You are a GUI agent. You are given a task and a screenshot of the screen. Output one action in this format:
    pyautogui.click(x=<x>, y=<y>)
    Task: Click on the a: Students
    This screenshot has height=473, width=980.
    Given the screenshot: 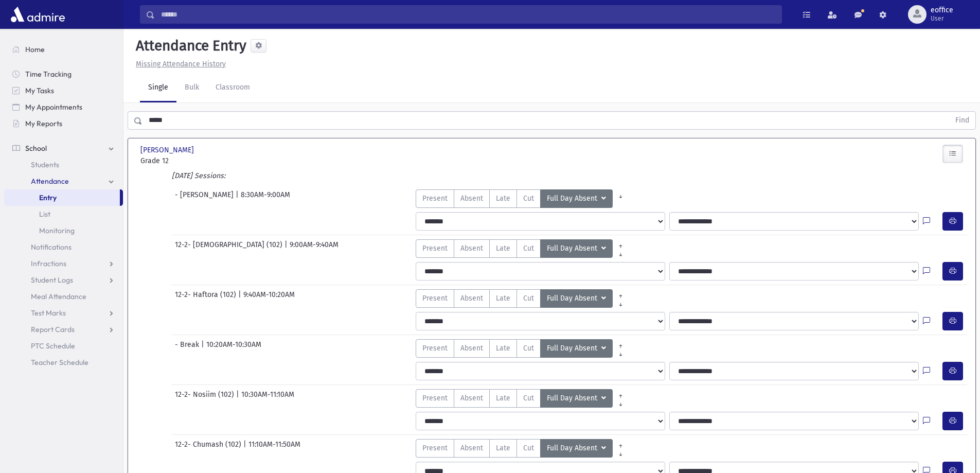 What is the action you would take?
    pyautogui.click(x=63, y=165)
    